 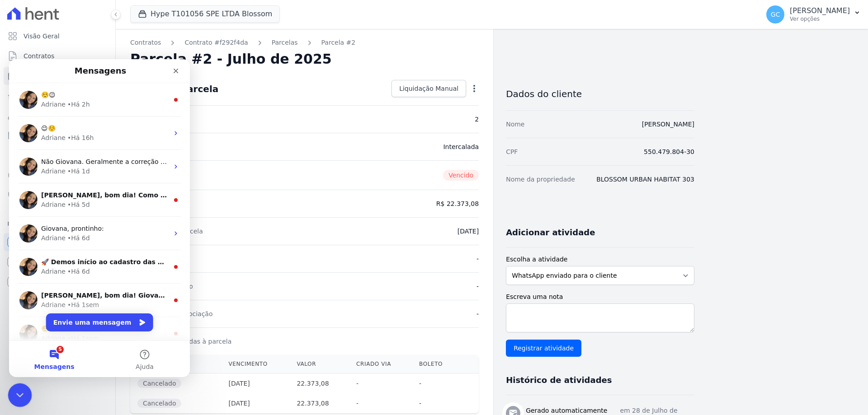 I want to click on a: Liquidação Manual, so click(x=429, y=88).